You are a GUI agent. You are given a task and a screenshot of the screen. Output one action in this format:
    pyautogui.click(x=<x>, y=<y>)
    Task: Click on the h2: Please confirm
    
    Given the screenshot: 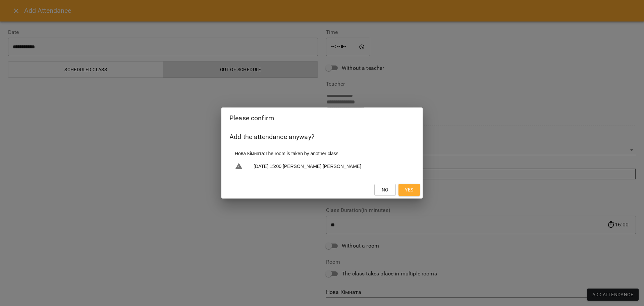 What is the action you would take?
    pyautogui.click(x=322, y=118)
    